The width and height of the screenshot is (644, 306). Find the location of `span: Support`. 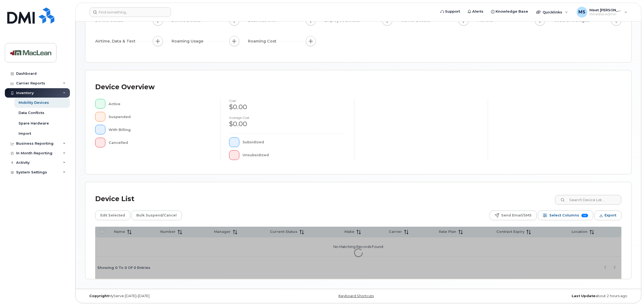

span: Support is located at coordinates (453, 12).